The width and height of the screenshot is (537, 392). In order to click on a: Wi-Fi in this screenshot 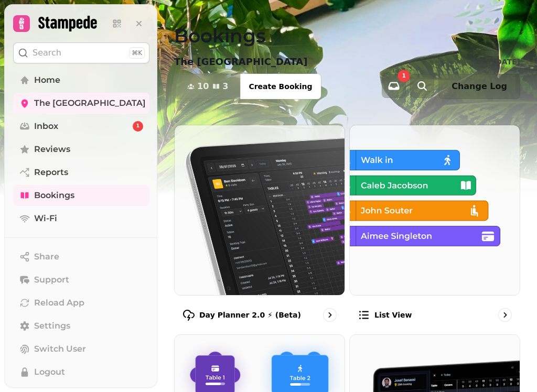, I will do `click(81, 219)`.